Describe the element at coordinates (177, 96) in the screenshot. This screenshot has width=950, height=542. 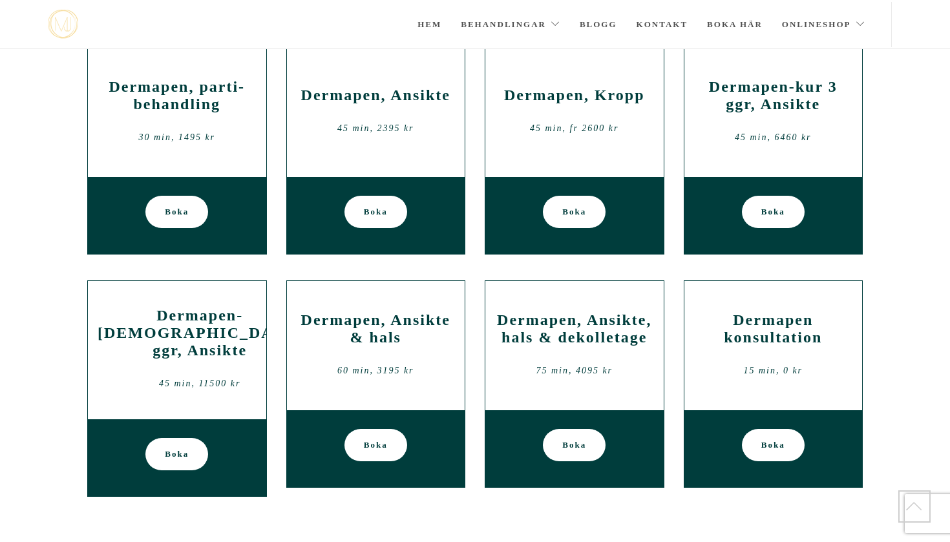
I see `h2: Dermapen, parti-behandling` at that location.